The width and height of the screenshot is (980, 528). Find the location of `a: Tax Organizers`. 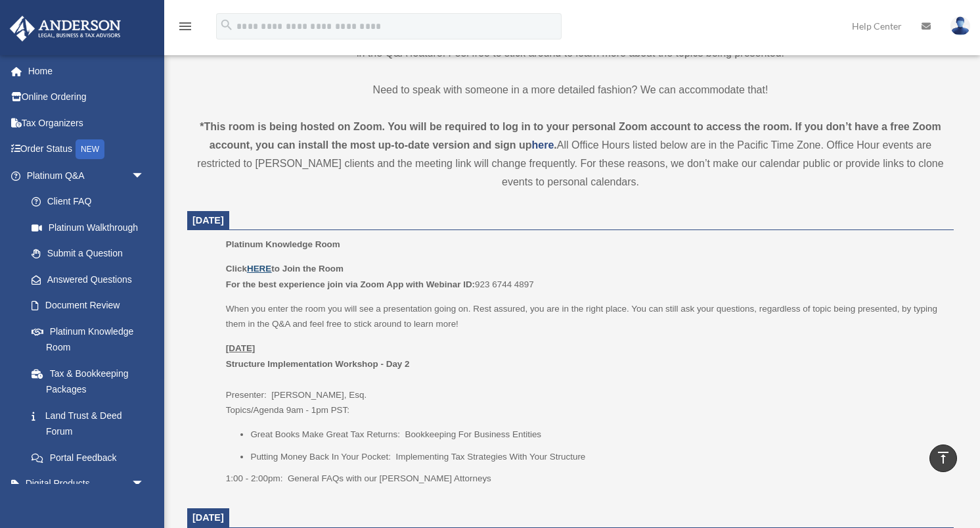

a: Tax Organizers is located at coordinates (87, 123).